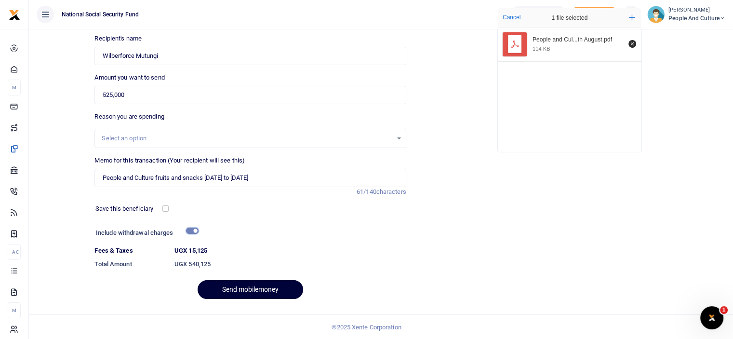 This screenshot has width=733, height=339. What do you see at coordinates (538, 14) in the screenshot?
I see `a: UGX 5,031,030` at bounding box center [538, 14].